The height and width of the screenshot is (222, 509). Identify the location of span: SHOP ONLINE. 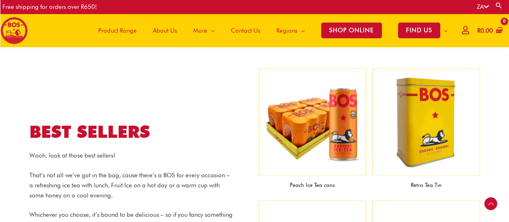
(351, 30).